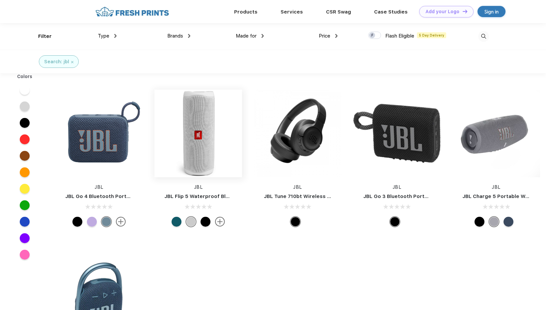 This screenshot has height=310, width=546. What do you see at coordinates (25, 76) in the screenshot?
I see `div: Colors` at bounding box center [25, 76].